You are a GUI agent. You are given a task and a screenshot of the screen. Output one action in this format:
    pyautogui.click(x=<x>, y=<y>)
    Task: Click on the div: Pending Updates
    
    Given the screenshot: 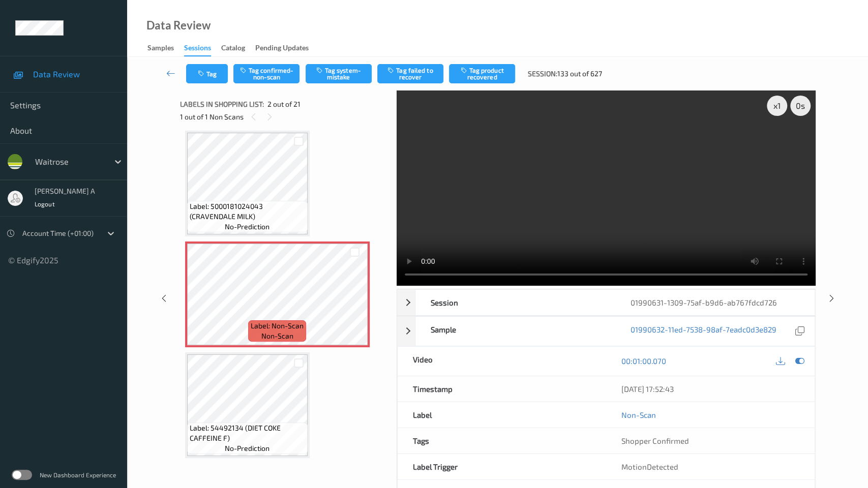 What is the action you would take?
    pyautogui.click(x=281, y=49)
    